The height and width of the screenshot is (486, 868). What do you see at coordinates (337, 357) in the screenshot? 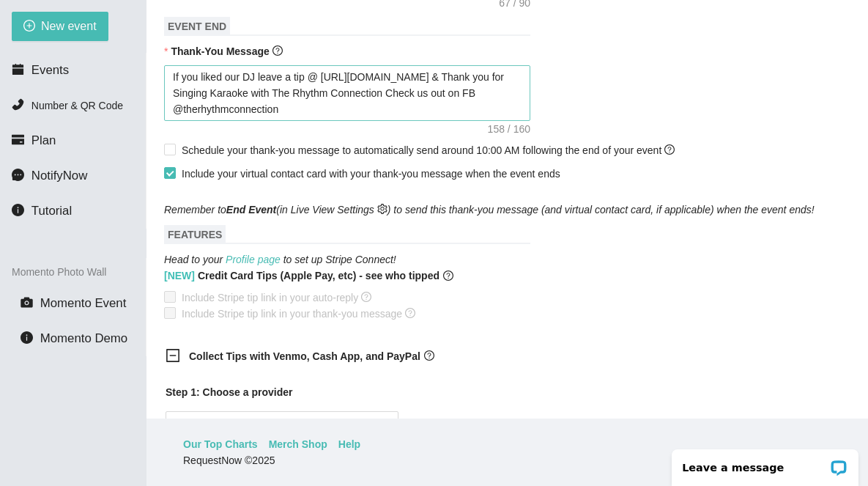
I see `div: Collect Tips with Venmo, Cash App, and PayPalquestion-circle` at bounding box center [337, 357].